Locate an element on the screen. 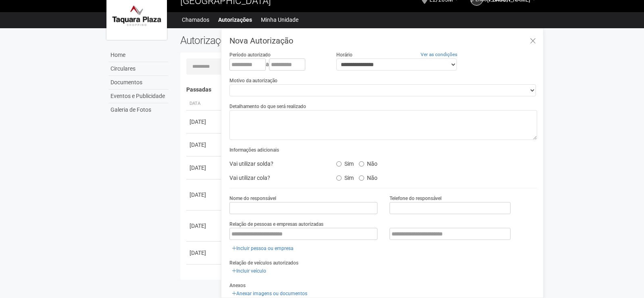  a: Documentos is located at coordinates (138, 83).